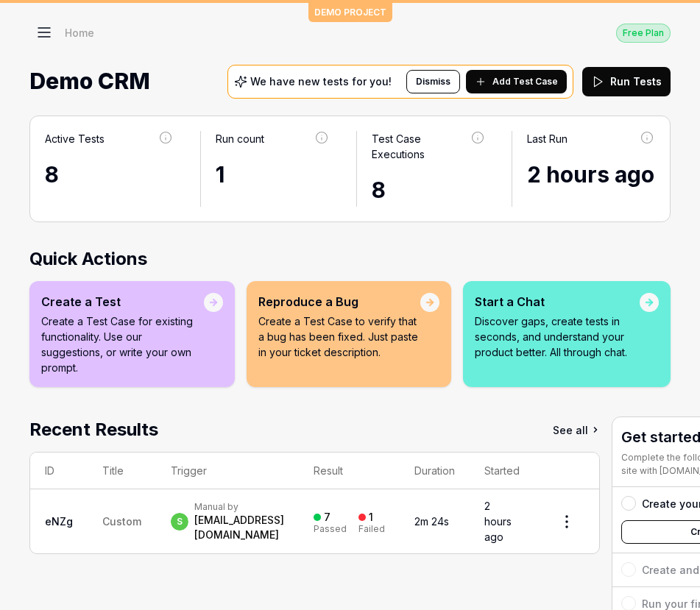 The image size is (700, 610). I want to click on button: Free Plan, so click(643, 32).